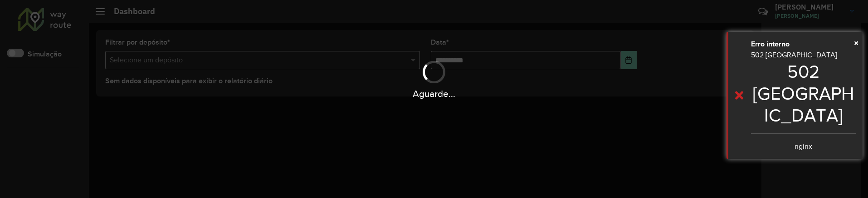  Describe the element at coordinates (803, 44) in the screenshot. I see `div: Erro interno` at that location.